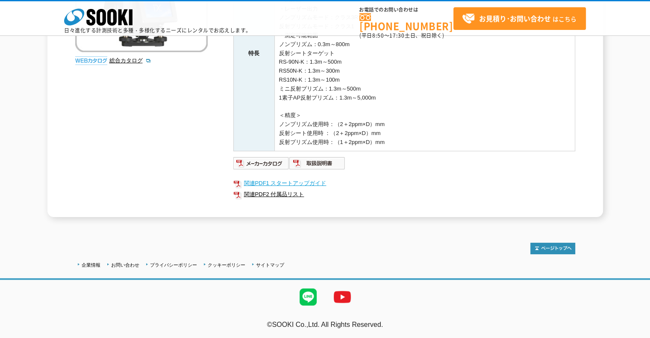 Image resolution: width=650 pixels, height=338 pixels. Describe the element at coordinates (317, 165) in the screenshot. I see `a: 取扱説明書` at that location.